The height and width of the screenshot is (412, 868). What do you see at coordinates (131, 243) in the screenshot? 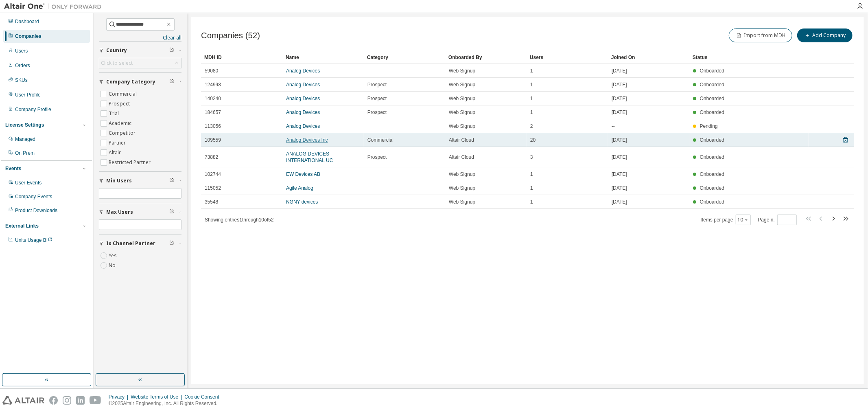
I see `span: Is Channel Partner` at bounding box center [131, 243].